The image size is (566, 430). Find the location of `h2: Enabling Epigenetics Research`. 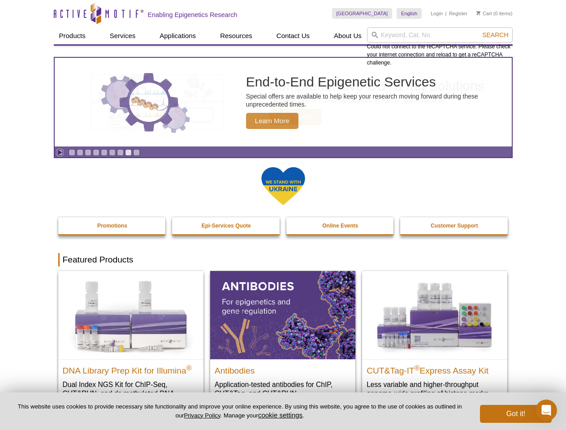

h2: Enabling Epigenetics Research is located at coordinates (193, 15).